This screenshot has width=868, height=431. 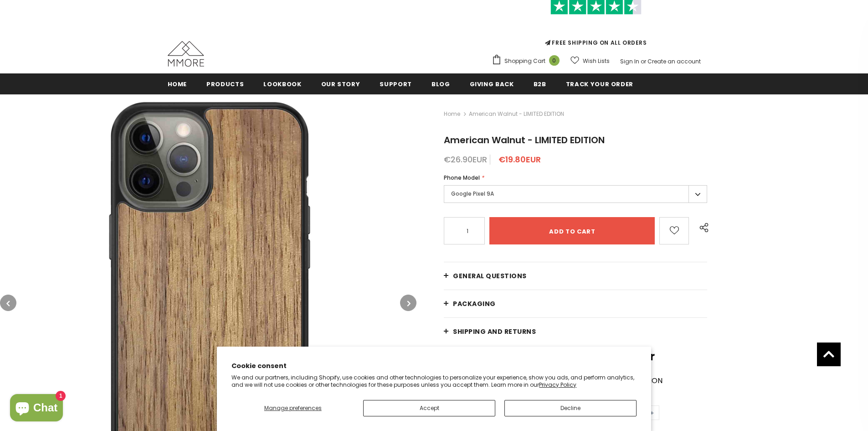 What do you see at coordinates (434, 366) in the screenshot?
I see `h2: Cookie consent` at bounding box center [434, 366].